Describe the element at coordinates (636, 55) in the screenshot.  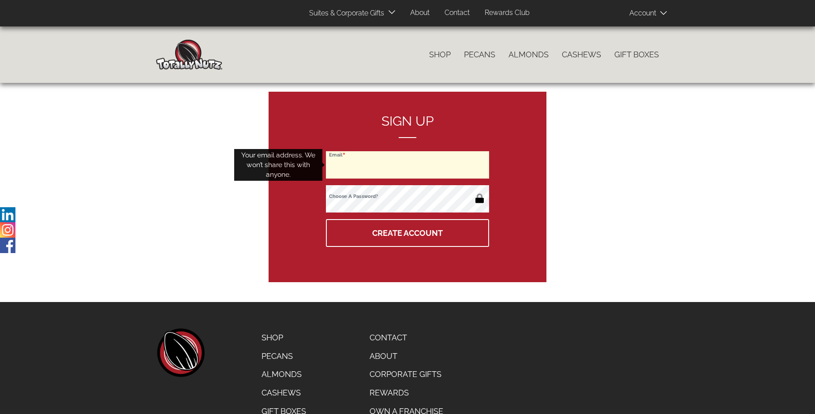
I see `a: Gift Boxes` at that location.